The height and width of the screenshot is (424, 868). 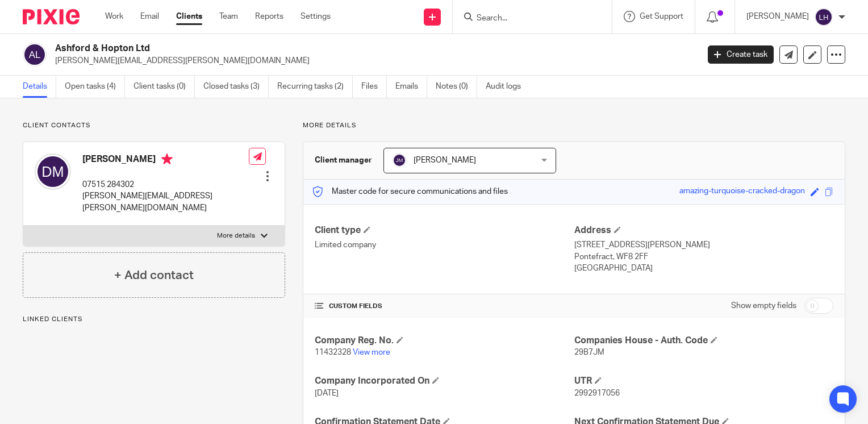 What do you see at coordinates (763, 306) in the screenshot?
I see `label: Show empty fields` at bounding box center [763, 306].